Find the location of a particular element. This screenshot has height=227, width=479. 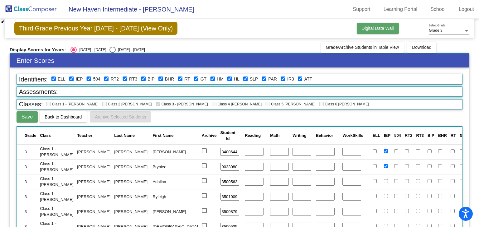

h3: Enter Scores is located at coordinates (239, 60).